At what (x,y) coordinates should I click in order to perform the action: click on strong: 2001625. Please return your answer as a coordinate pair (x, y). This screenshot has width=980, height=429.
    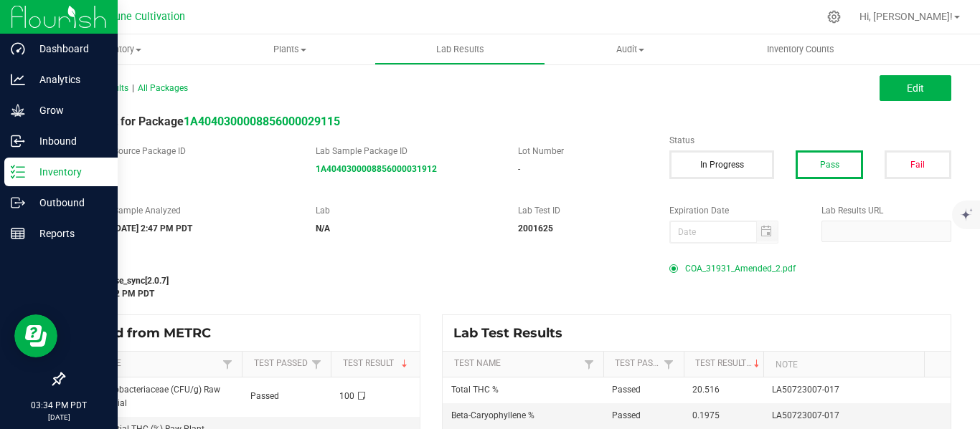
    Looking at the image, I should click on (535, 229).